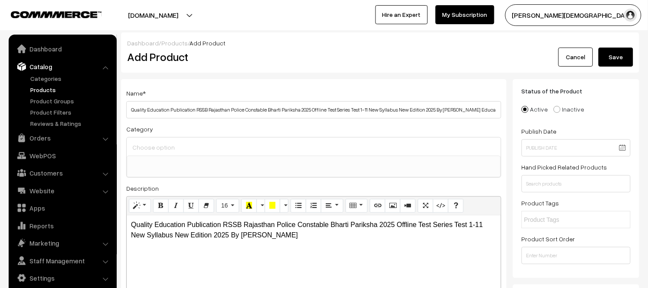 The width and height of the screenshot is (648, 288). I want to click on label: Active, so click(535, 109).